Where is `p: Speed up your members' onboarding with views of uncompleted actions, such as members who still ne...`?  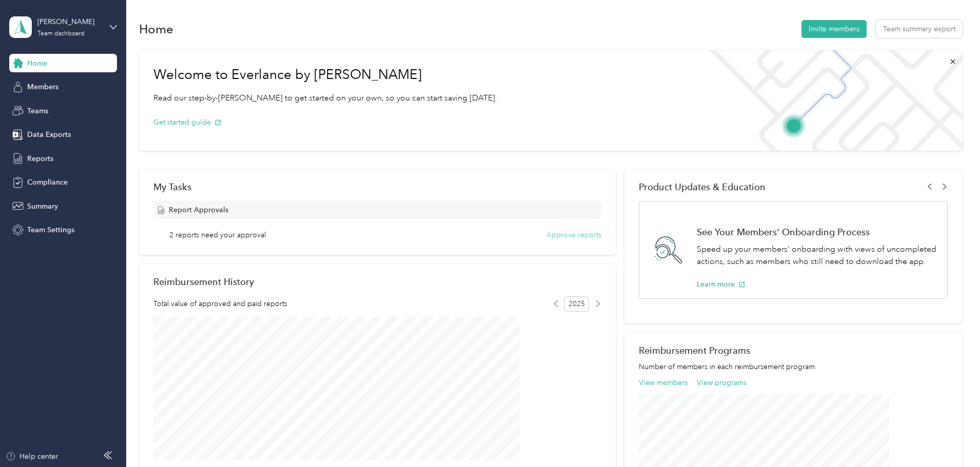
p: Speed up your members' onboarding with views of uncompleted actions, such as members who still ne... is located at coordinates (817, 256).